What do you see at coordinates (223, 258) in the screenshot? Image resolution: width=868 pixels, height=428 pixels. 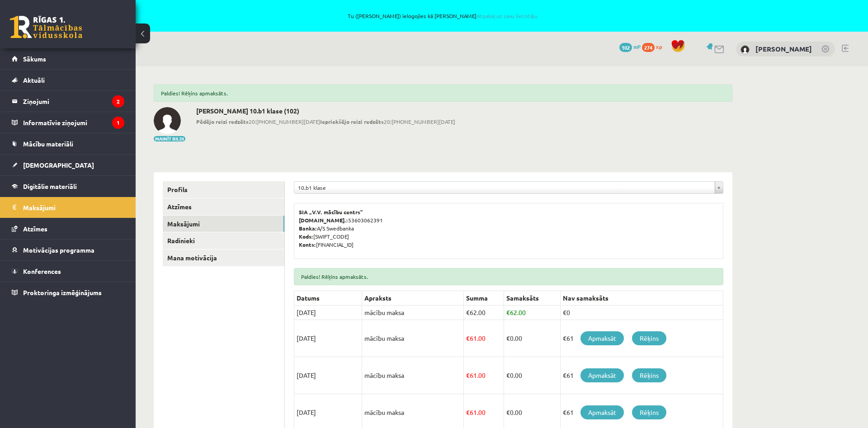 I see `a: Mana motivācija` at bounding box center [223, 258].